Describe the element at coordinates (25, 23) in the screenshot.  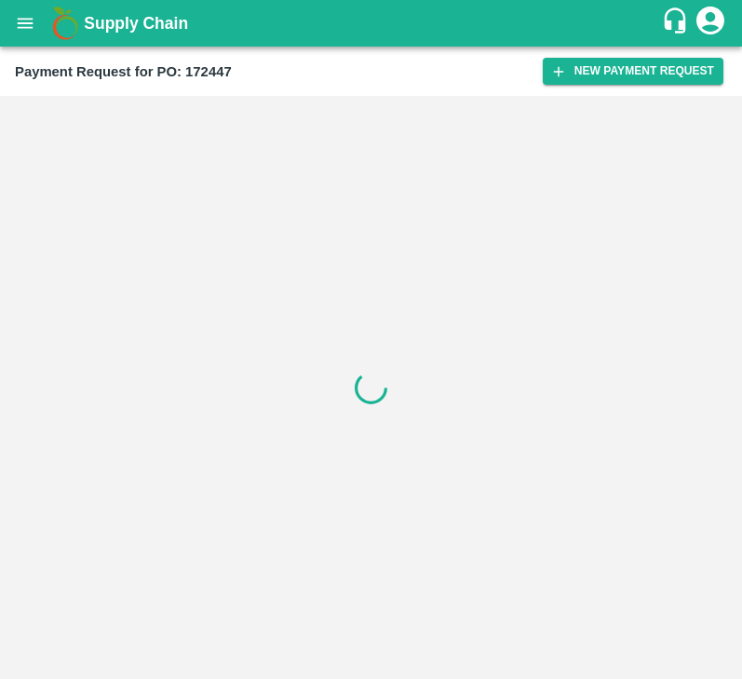
I see `button: open drawer` at that location.